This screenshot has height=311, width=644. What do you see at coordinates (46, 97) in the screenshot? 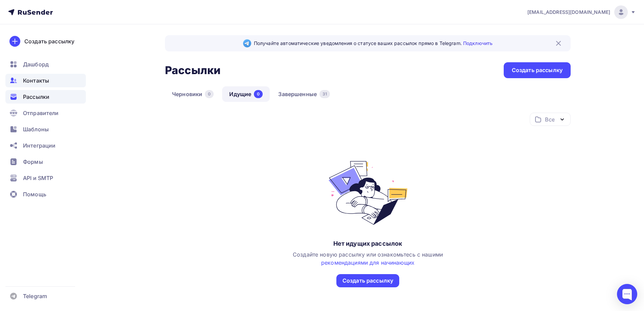
I see `a: Рассылки` at bounding box center [46, 97].